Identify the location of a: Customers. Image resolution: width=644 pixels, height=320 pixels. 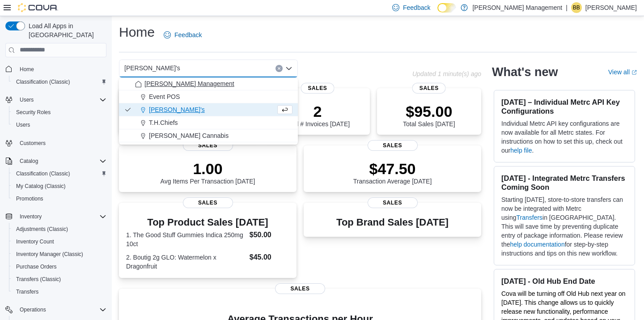
(32, 143).